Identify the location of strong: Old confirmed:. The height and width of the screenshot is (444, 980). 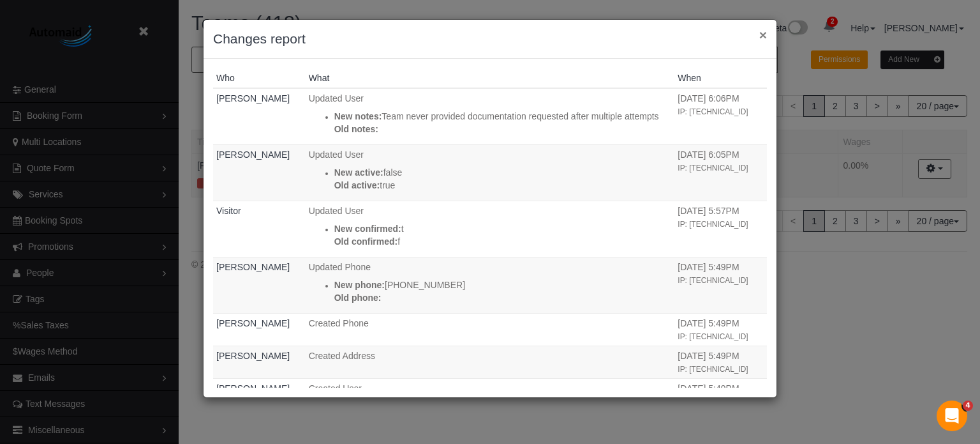
(366, 241).